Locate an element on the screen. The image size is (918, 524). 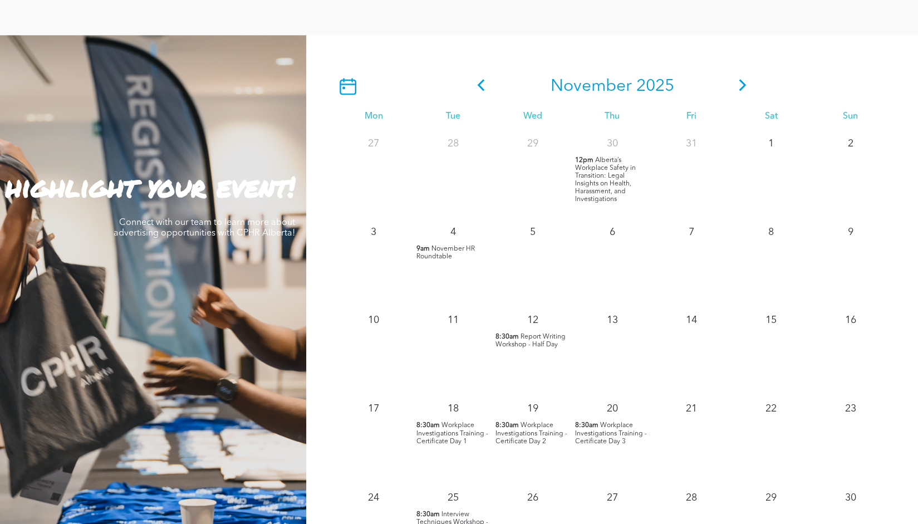
span: 12pm is located at coordinates (584, 160).